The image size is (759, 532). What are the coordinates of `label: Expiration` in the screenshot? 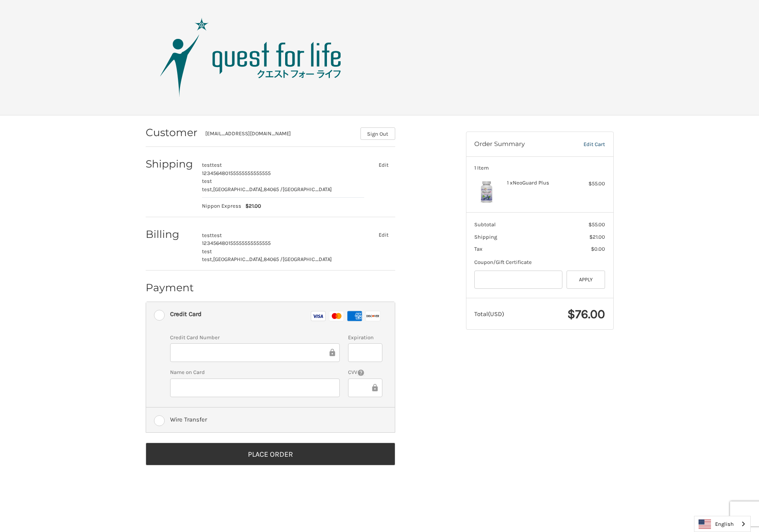 It's located at (365, 338).